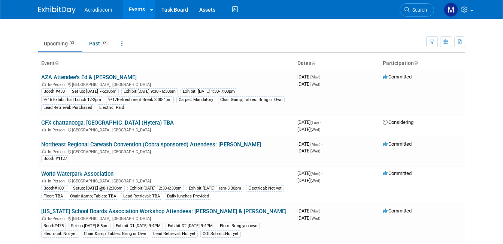  What do you see at coordinates (99, 43) in the screenshot?
I see `a: Past27` at bounding box center [99, 43].